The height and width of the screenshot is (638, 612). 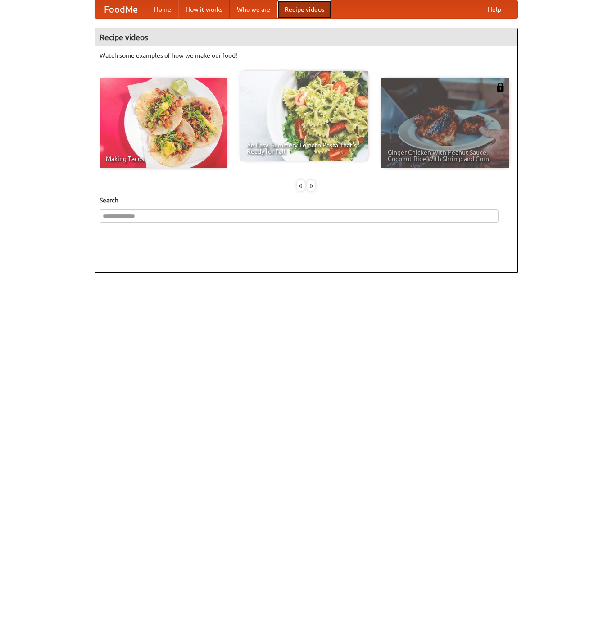 I want to click on a: An Easy, Summery Tomato Pasta That's Ready for Fall, so click(x=305, y=116).